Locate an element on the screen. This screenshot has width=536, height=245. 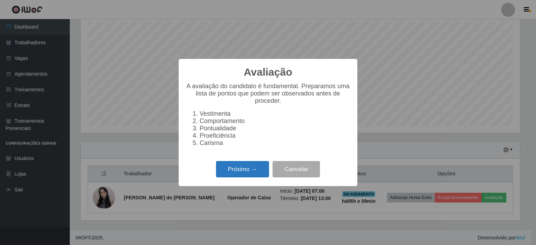
li: Carisma is located at coordinates (275, 143).